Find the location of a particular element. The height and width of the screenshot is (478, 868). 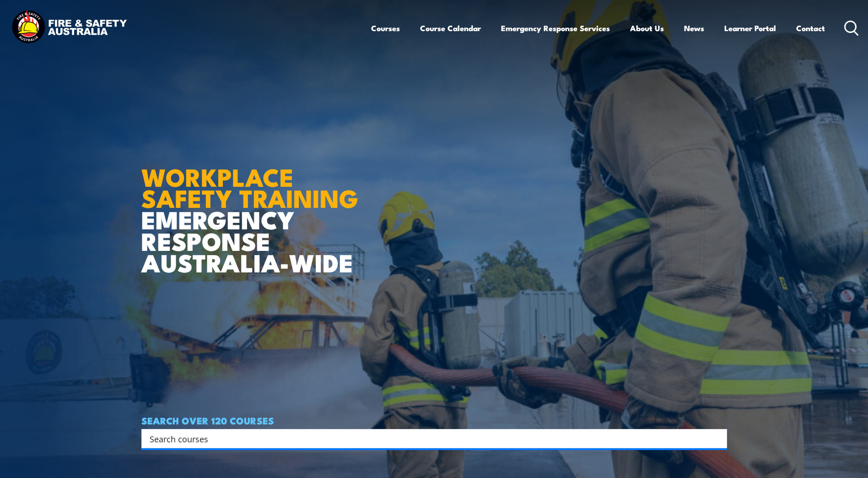

a: Emergency Response Services is located at coordinates (555, 28).